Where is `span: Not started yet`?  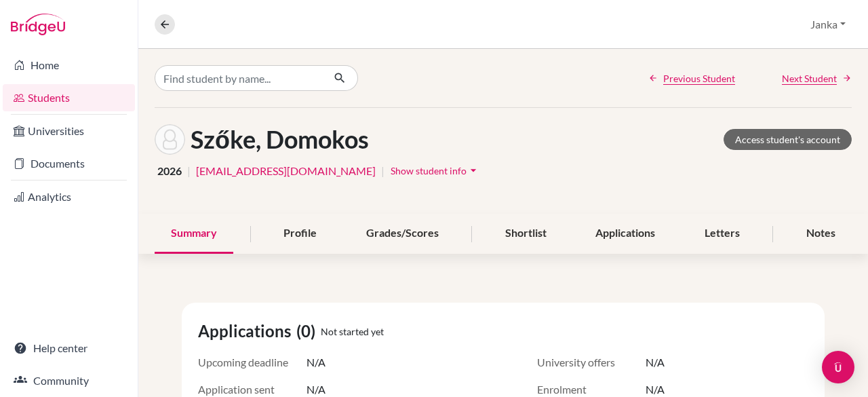
span: Not started yet is located at coordinates (352, 331).